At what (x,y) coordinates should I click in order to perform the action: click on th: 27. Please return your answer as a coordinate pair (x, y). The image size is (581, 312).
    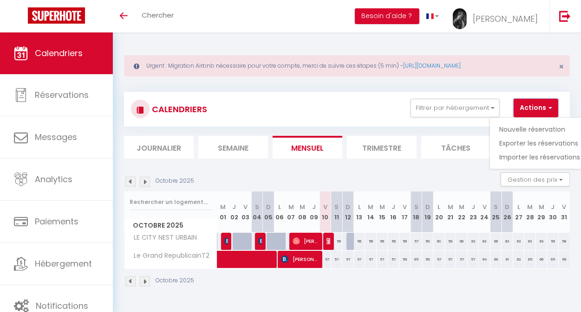
    Looking at the image, I should click on (519, 212).